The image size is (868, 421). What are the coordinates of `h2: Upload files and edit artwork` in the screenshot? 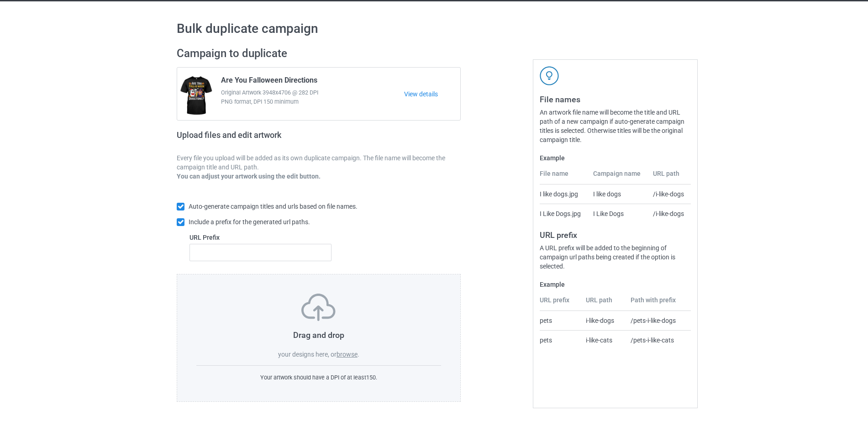 It's located at (262, 139).